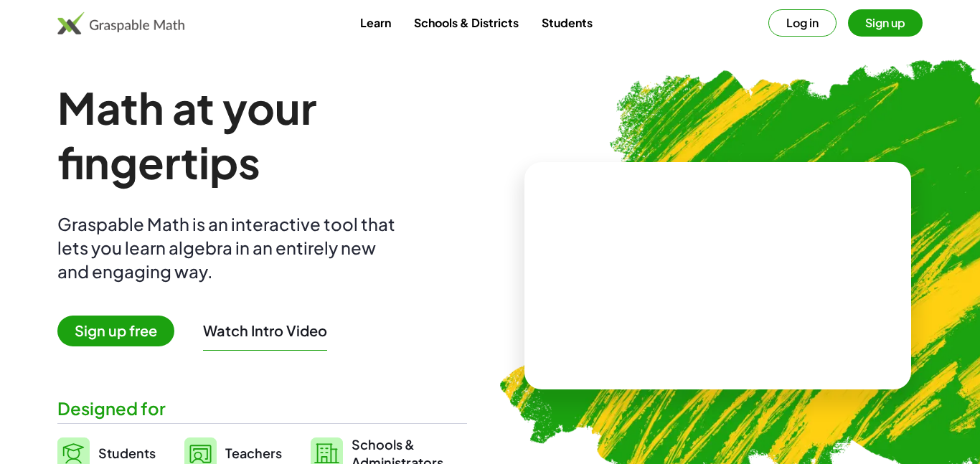 The width and height of the screenshot is (980, 464). What do you see at coordinates (375, 22) in the screenshot?
I see `a: Learn` at bounding box center [375, 22].